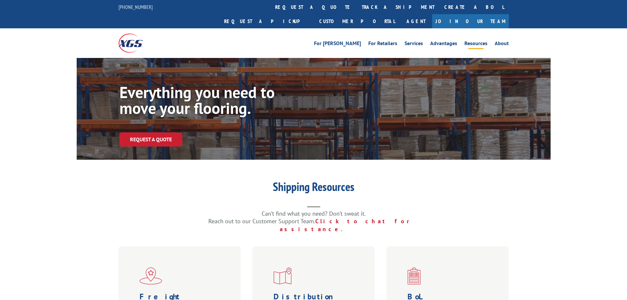  Describe the element at coordinates (383, 44) in the screenshot. I see `a: For Retailers` at that location.